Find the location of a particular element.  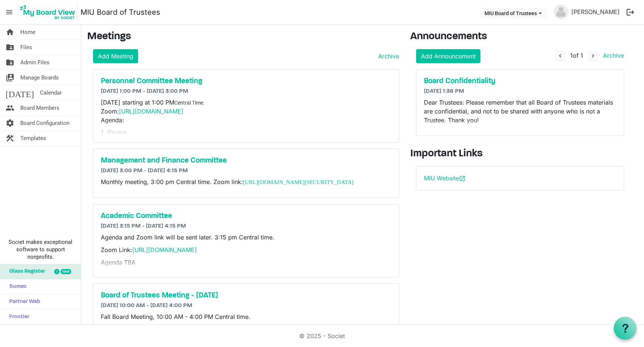

span: Frontier is located at coordinates (17, 317).